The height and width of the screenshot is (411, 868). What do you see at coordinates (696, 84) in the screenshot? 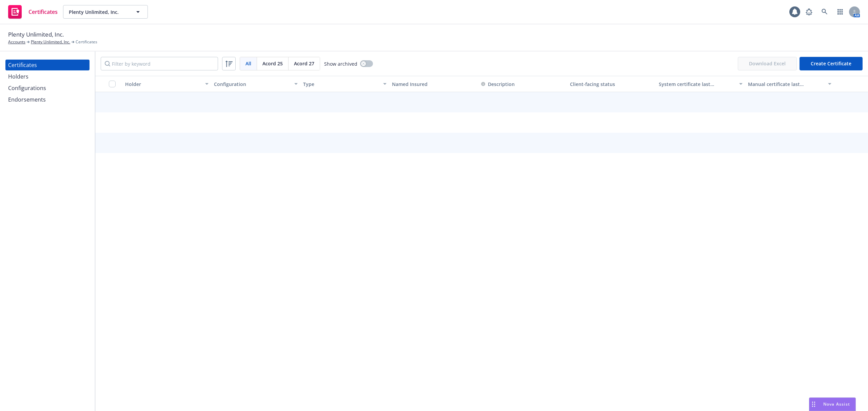
I see `div: System certificate last generated` at bounding box center [696, 84].